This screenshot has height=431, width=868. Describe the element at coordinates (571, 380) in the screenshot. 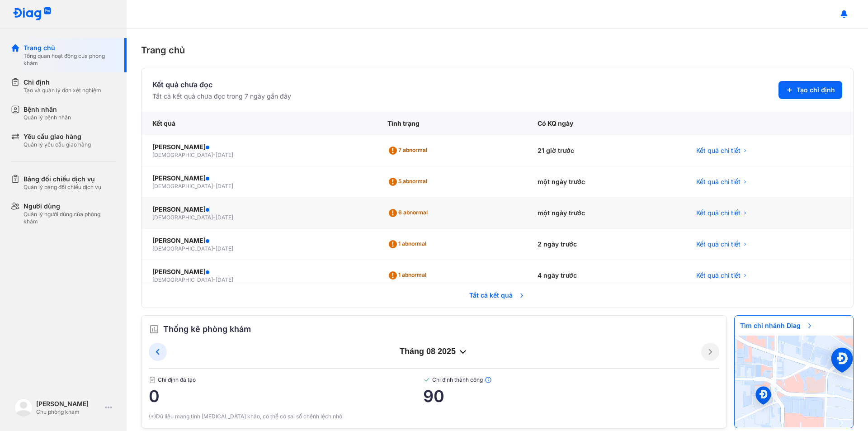

I see `span: Chỉ định thành công` at that location.